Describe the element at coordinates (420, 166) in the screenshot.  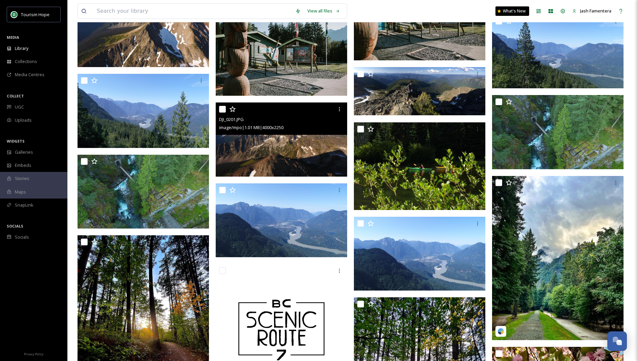
I see `img: IMG_0083.jpg` at that location.